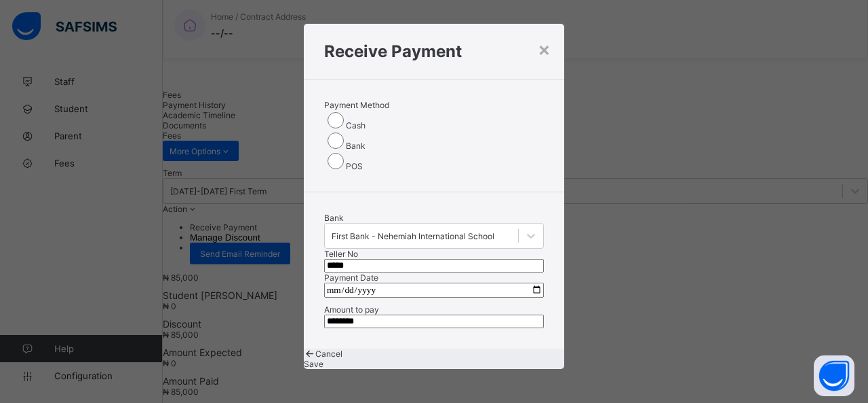 The width and height of the screenshot is (868, 403). What do you see at coordinates (351, 277) in the screenshot?
I see `label: Payment Date` at bounding box center [351, 277].